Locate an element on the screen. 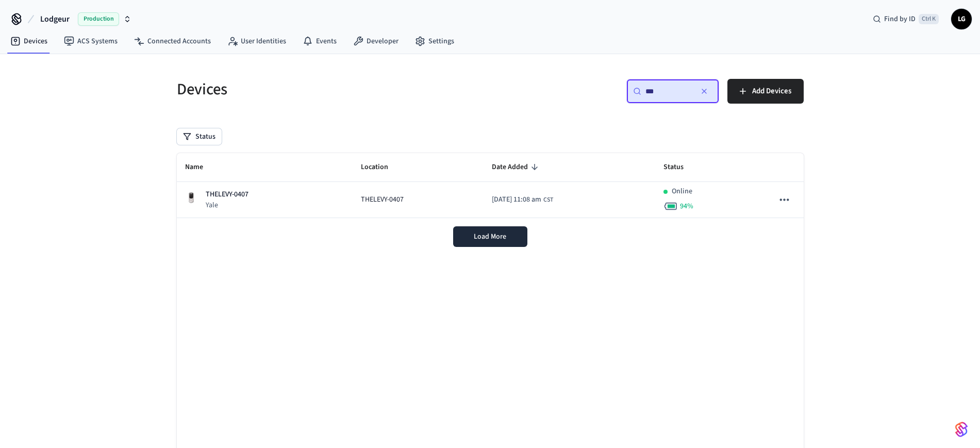  div: America/Guatemala is located at coordinates (522, 199).